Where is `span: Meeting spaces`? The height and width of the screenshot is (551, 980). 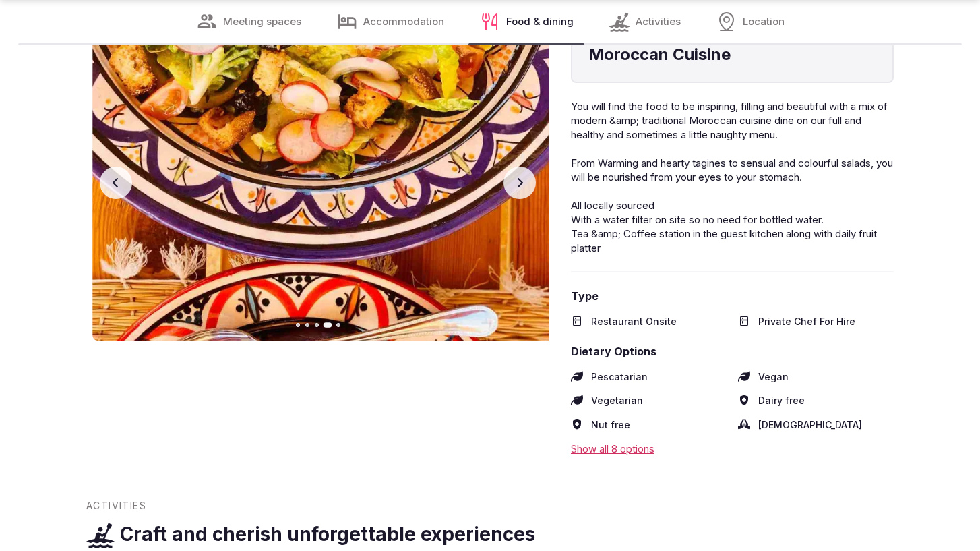
span: Meeting spaces is located at coordinates (262, 21).